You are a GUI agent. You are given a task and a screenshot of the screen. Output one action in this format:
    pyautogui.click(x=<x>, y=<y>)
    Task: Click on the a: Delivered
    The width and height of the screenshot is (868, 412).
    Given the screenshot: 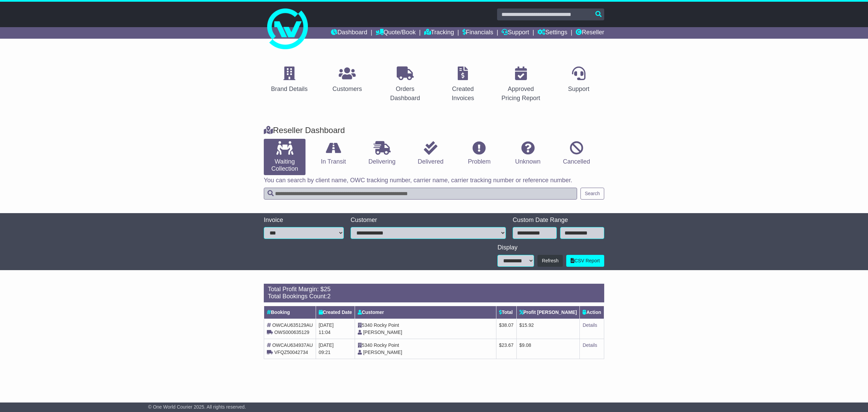 What is the action you would take?
    pyautogui.click(x=430, y=153)
    